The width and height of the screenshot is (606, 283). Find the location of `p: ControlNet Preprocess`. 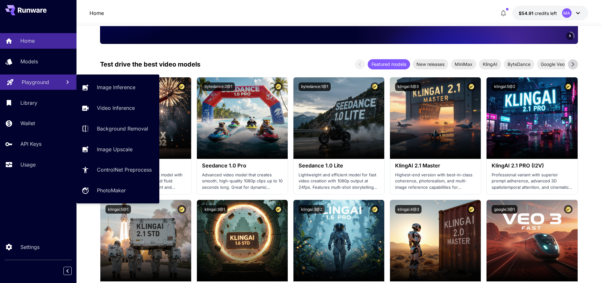

p: ControlNet Preprocess is located at coordinates (124, 170).